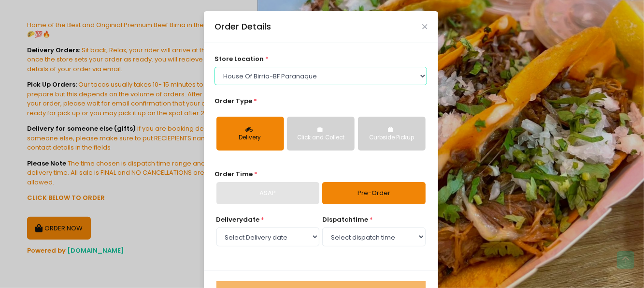  I want to click on a: Pre-Order, so click(374, 193).